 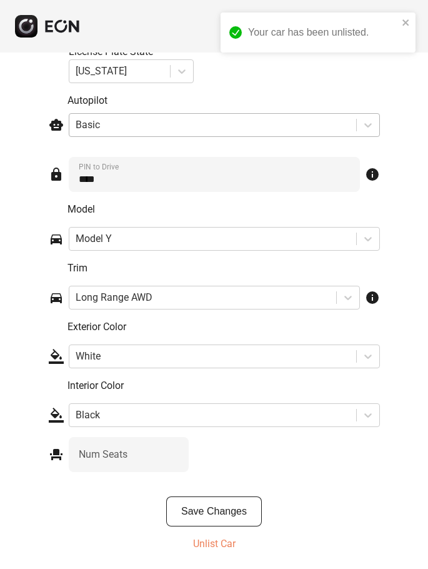 What do you see at coordinates (323, 33) in the screenshot?
I see `div: Your car has been unlisted.` at bounding box center [323, 33].